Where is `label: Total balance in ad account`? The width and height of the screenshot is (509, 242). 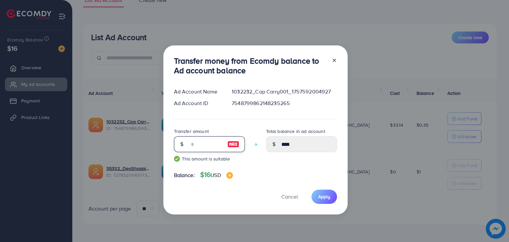
label: Total balance in ad account is located at coordinates (295, 131).